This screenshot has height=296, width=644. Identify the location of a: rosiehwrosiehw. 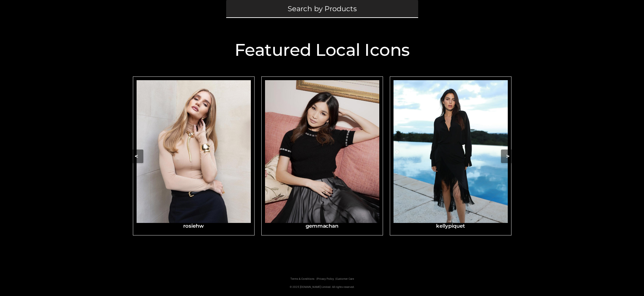
(194, 156).